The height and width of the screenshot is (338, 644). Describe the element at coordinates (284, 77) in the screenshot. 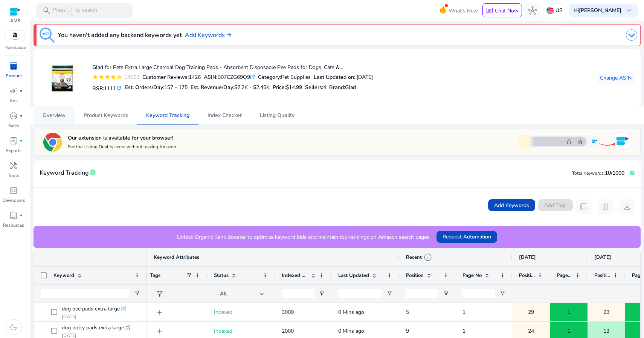

I see `div: Pet Supplies` at that location.